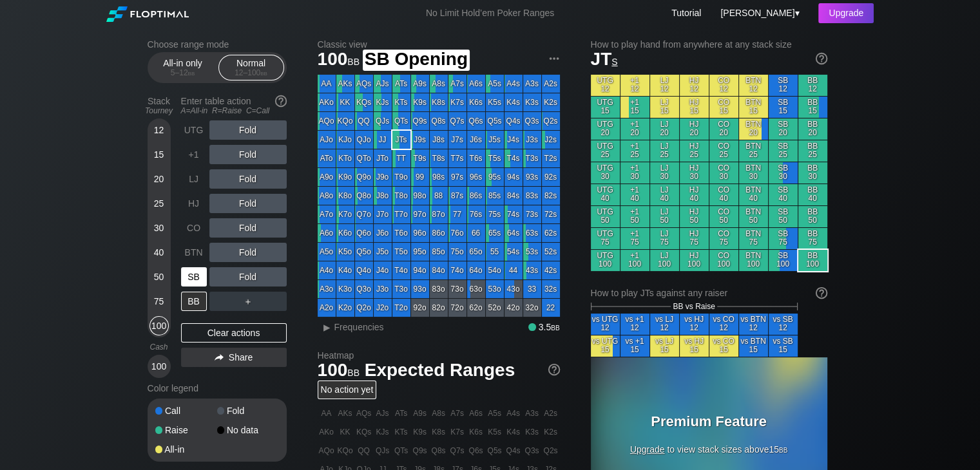 The image size is (980, 470). I want to click on div: Q6s, so click(476, 121).